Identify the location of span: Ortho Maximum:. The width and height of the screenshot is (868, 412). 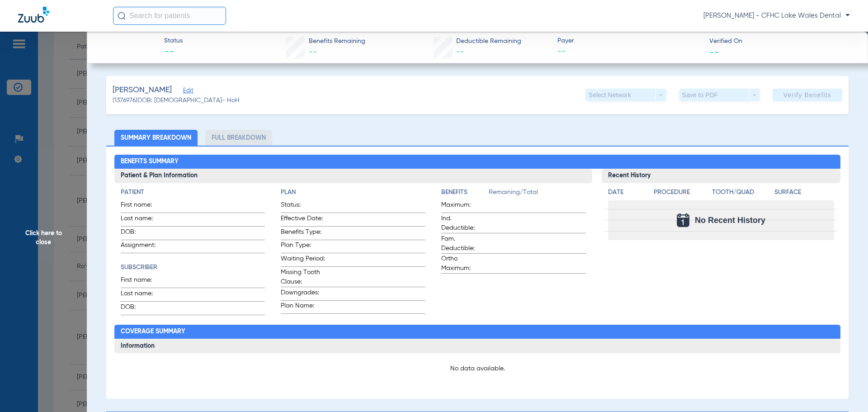
(463, 263).